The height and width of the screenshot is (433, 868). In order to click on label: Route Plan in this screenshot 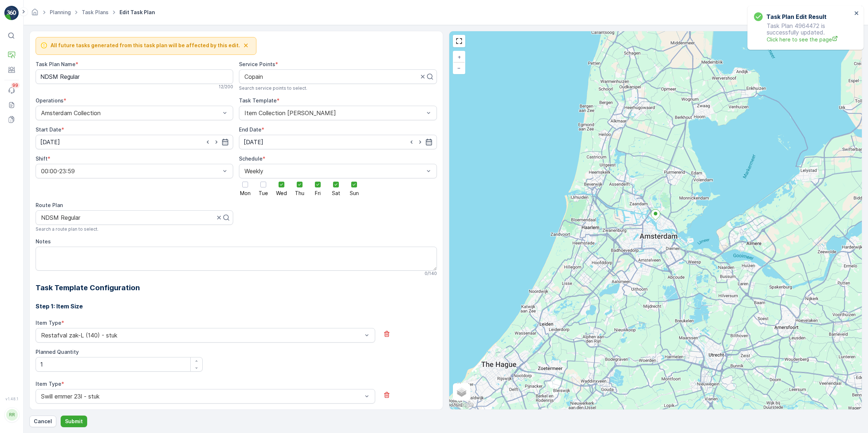, I will do `click(49, 205)`.